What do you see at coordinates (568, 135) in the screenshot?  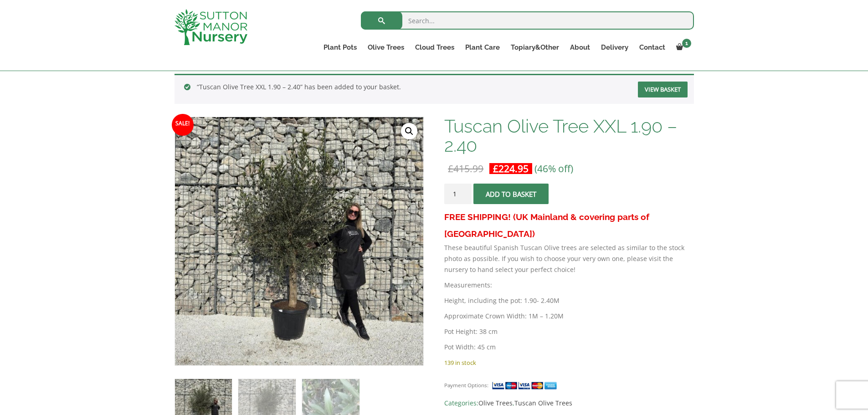 I see `h1: Tuscan Olive Tree XXL 1.90 – 2.40` at bounding box center [568, 135].